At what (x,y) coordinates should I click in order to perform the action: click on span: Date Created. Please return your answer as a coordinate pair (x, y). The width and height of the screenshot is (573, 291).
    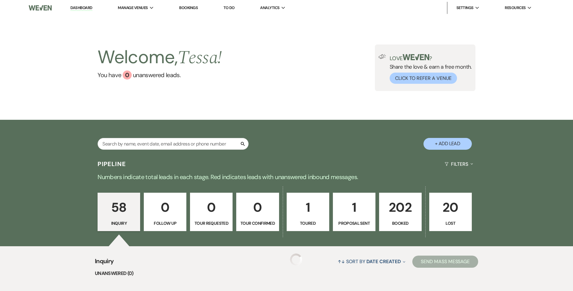
    Looking at the image, I should click on (384, 261).